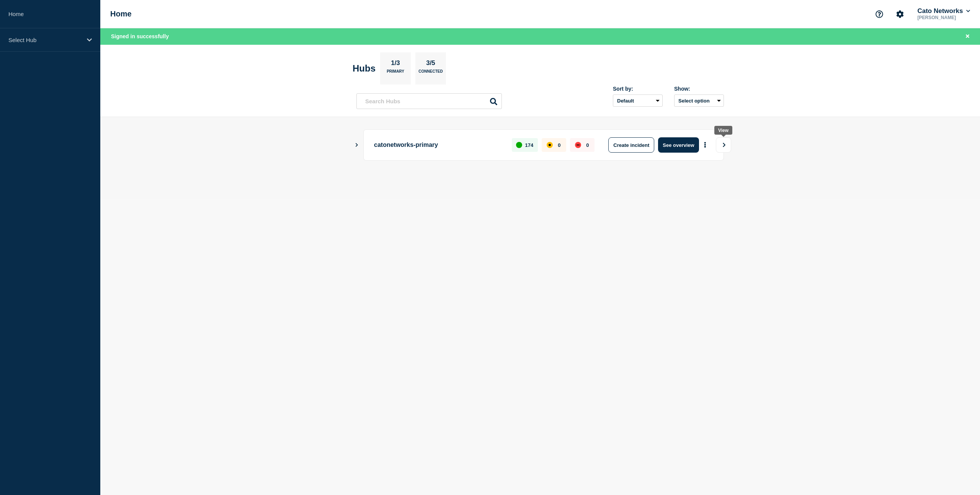 Image resolution: width=980 pixels, height=495 pixels. Describe the element at coordinates (637, 101) in the screenshot. I see `select: Sort by` at that location.